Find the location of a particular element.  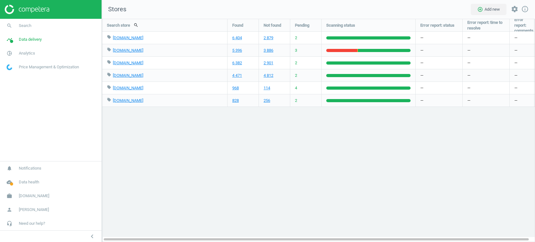

span: Scanning status is located at coordinates (341, 25).